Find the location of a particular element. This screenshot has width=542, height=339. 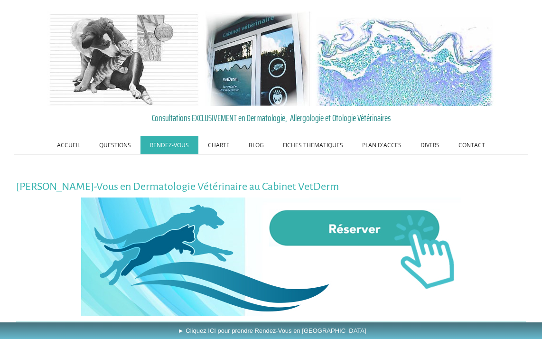

a: Consultations EXCLUSIVEMENT en Dermatologie, Allergologie et Otologie Vétérinaires is located at coordinates (271, 118).